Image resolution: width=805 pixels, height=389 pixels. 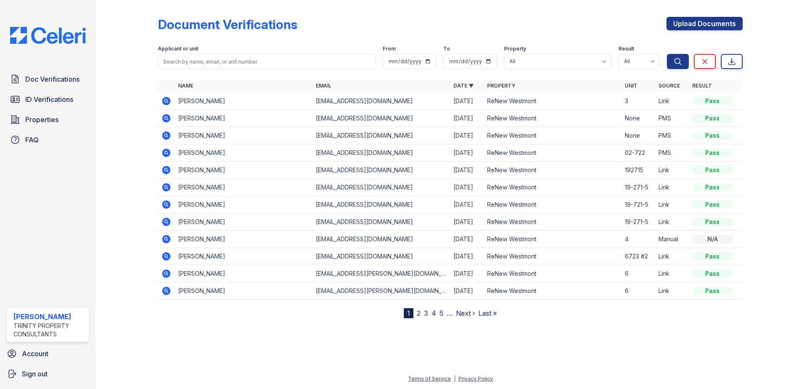 What do you see at coordinates (323, 85) in the screenshot?
I see `a: Email` at bounding box center [323, 85].